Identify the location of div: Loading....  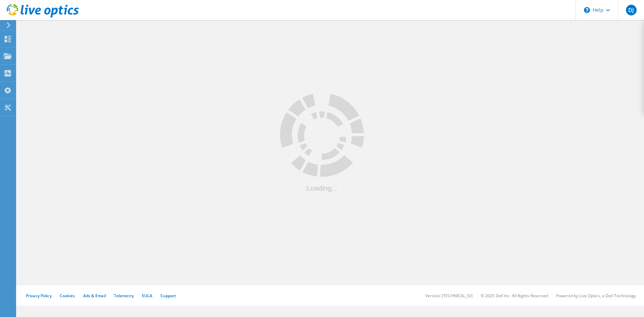
(322, 188).